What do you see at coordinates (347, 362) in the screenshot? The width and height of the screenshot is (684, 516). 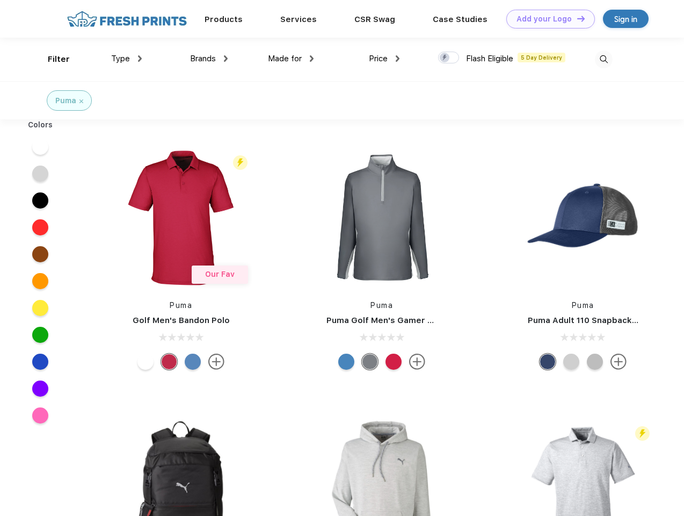 I see `div: Bright Cobalt` at bounding box center [347, 362].